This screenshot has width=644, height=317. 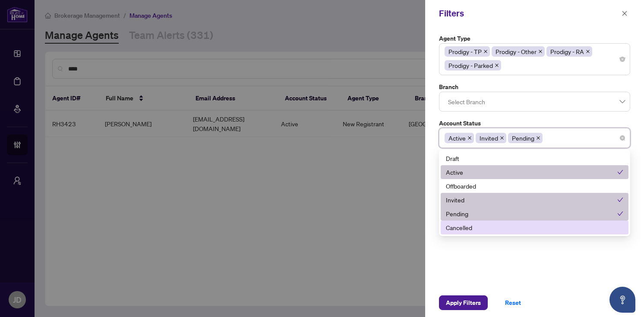 I want to click on button: Open asap, so click(x=623, y=299).